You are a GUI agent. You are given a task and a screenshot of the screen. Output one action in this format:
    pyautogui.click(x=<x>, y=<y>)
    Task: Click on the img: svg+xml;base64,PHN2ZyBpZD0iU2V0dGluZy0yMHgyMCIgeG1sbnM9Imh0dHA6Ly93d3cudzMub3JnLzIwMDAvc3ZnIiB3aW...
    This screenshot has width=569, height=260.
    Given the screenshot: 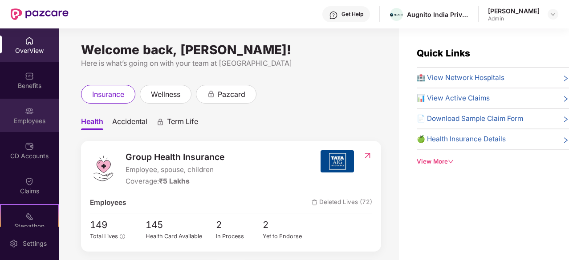 What is the action you would take?
    pyautogui.click(x=14, y=244)
    